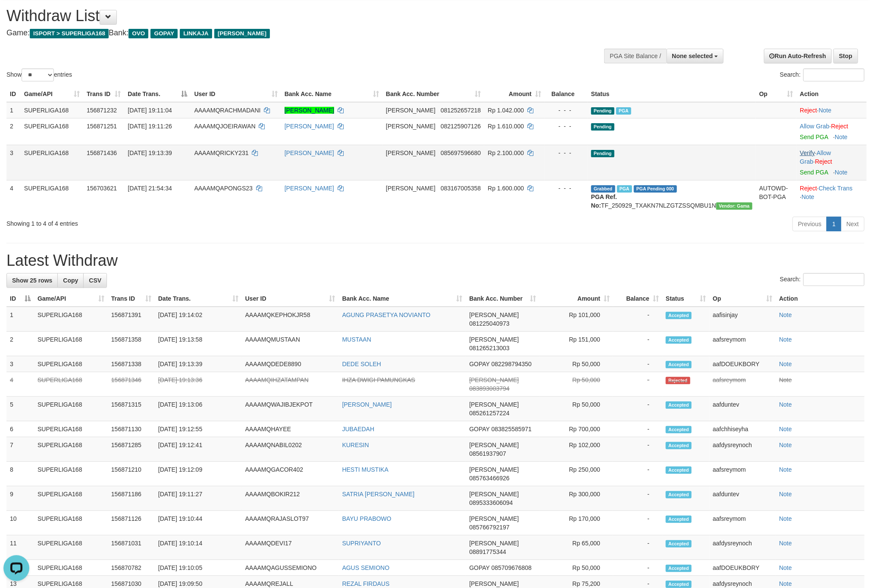  Describe the element at coordinates (809, 189) in the screenshot. I see `a: Reject` at that location.